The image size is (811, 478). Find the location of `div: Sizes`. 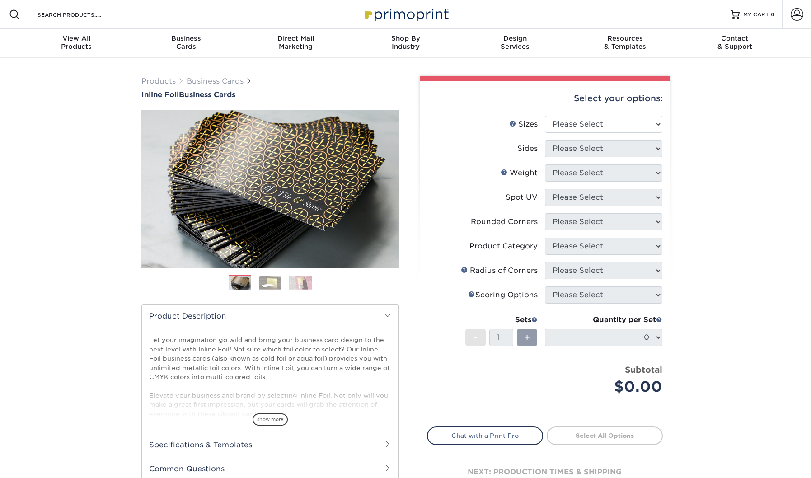

div: Sizes is located at coordinates (523, 124).